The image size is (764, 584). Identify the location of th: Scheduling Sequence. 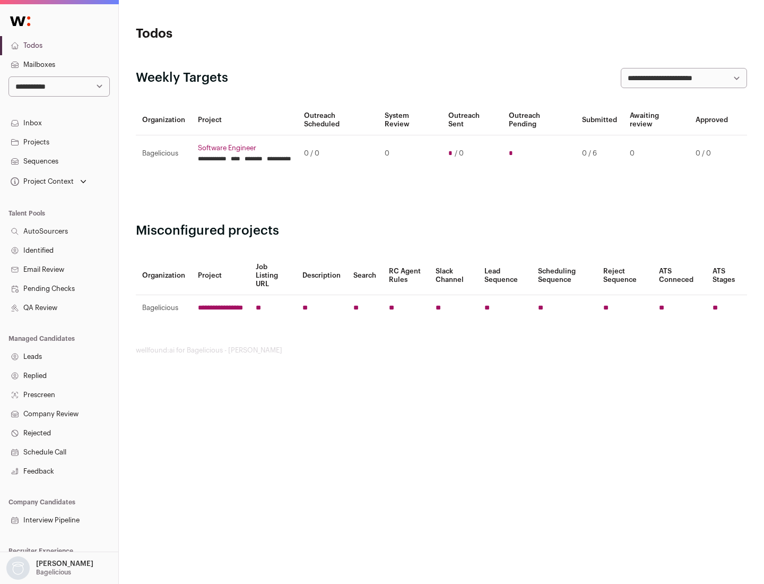
(564, 276).